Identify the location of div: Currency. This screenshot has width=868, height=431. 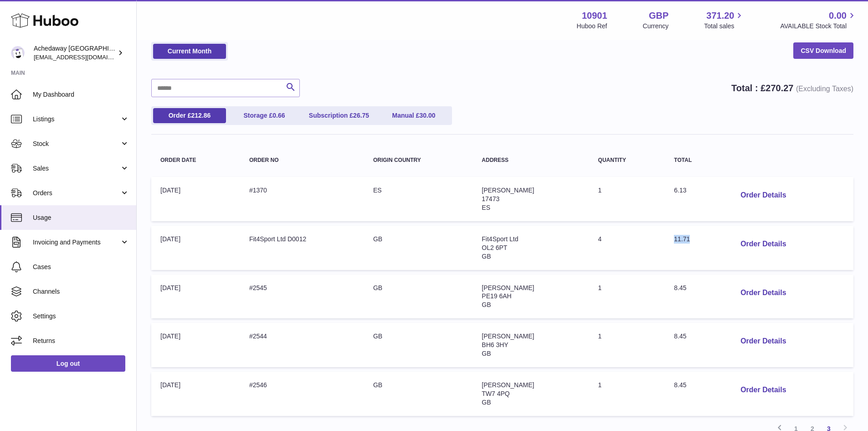
(655, 26).